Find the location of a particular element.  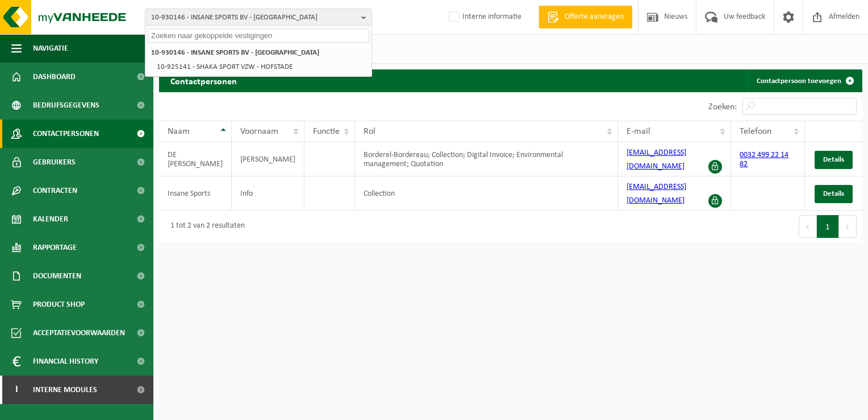

span: Bedrijfsgegevens is located at coordinates (66, 105).